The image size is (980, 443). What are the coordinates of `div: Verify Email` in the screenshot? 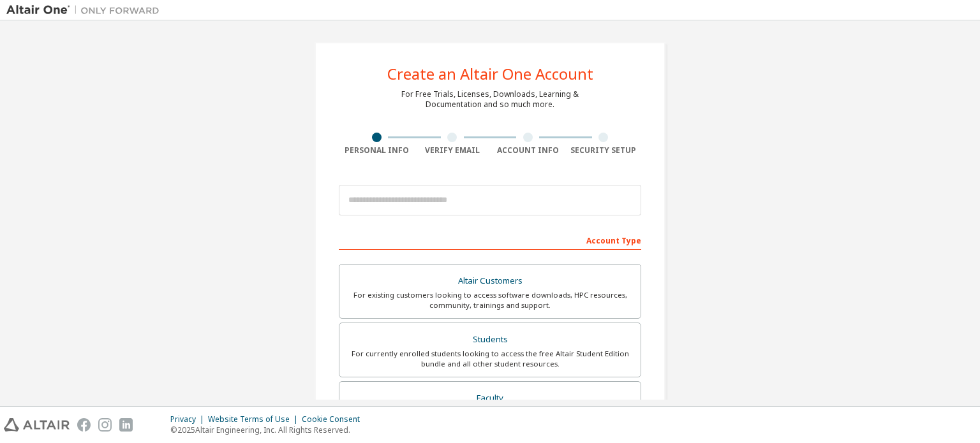 It's located at (453, 150).